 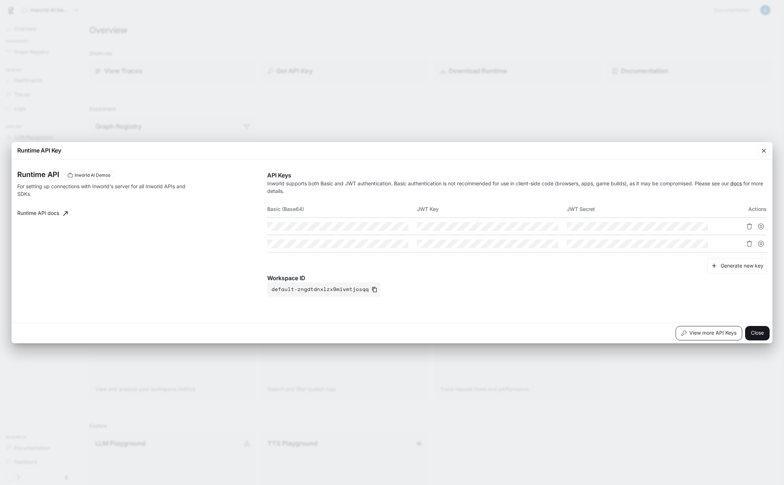 What do you see at coordinates (324, 289) in the screenshot?
I see `button: default-zngdtdnxlzx9mivmtjosqq` at bounding box center [324, 289].